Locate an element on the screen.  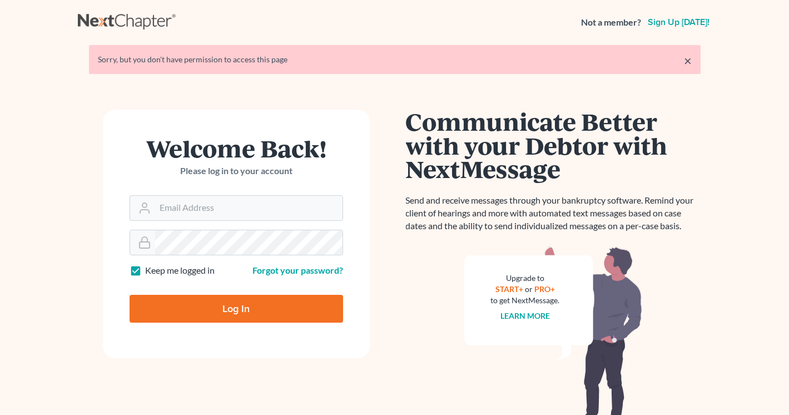
a: PRO+ is located at coordinates (544, 289).